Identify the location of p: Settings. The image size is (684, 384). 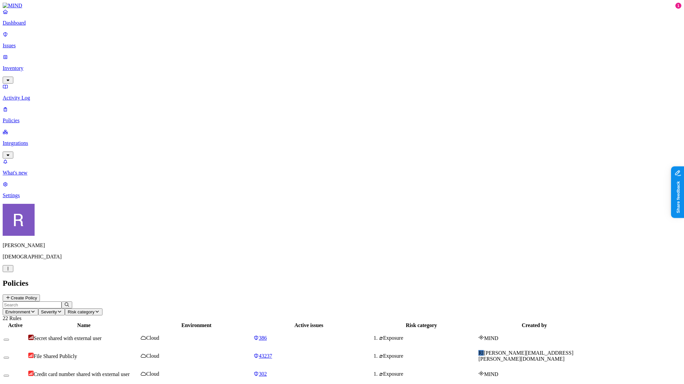
(342, 195).